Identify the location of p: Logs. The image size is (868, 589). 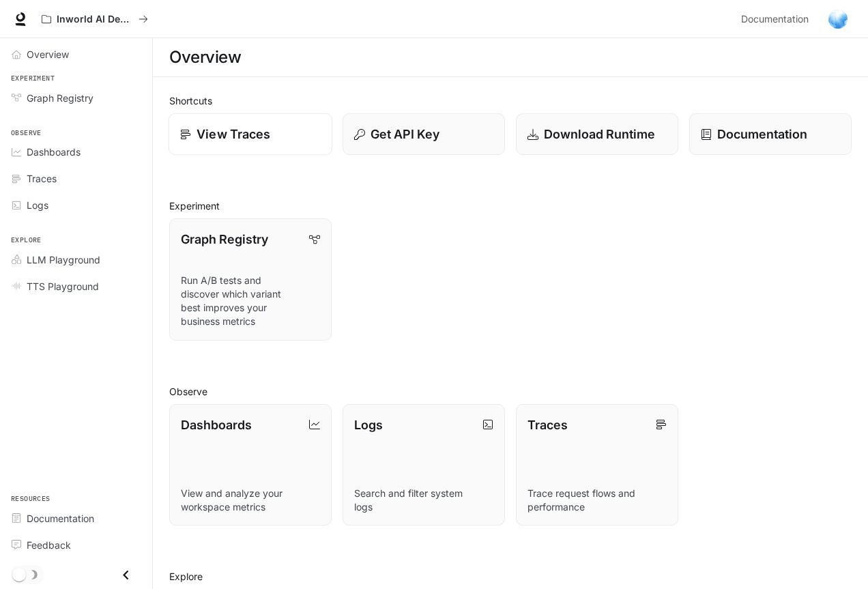
(369, 424).